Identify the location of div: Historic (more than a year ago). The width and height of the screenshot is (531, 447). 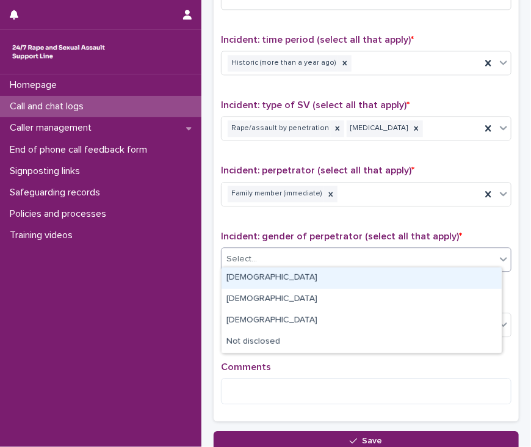
(283, 63).